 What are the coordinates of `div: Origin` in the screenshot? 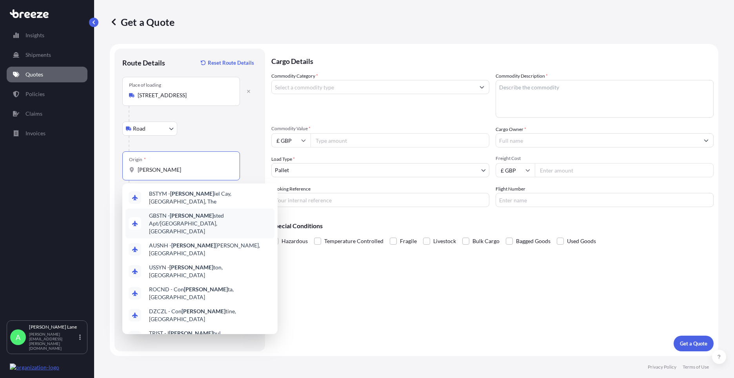 It's located at (137, 160).